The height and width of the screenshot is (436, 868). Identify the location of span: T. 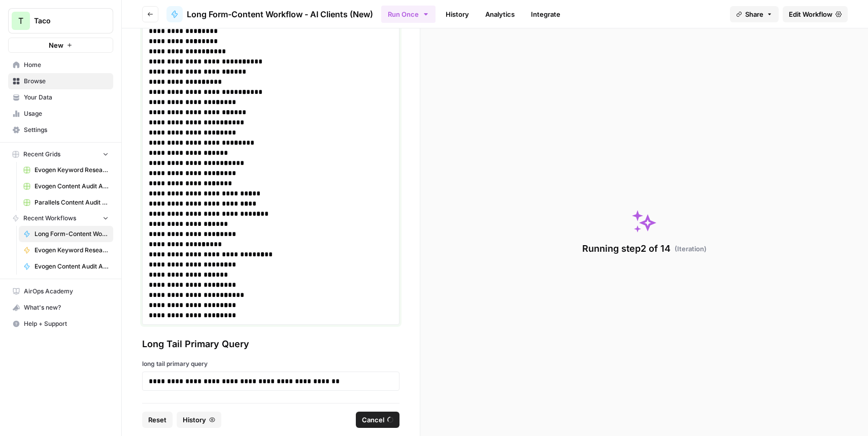
(21, 21).